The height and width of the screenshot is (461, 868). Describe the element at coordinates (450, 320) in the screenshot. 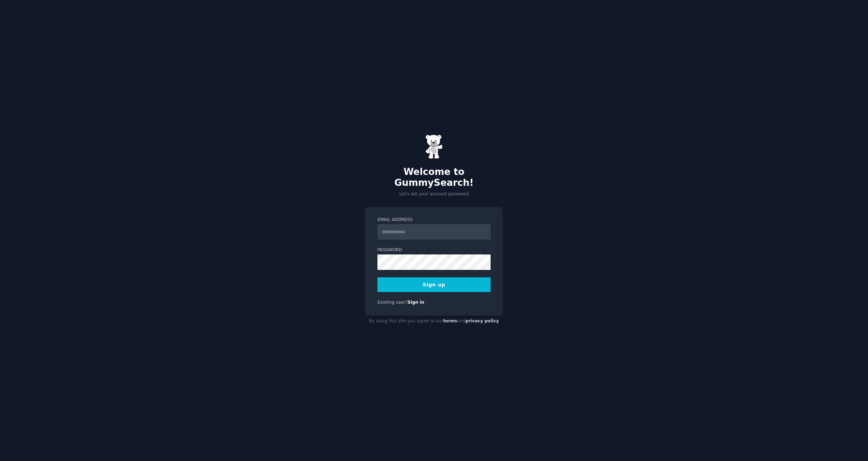

I see `a: terms` at that location.